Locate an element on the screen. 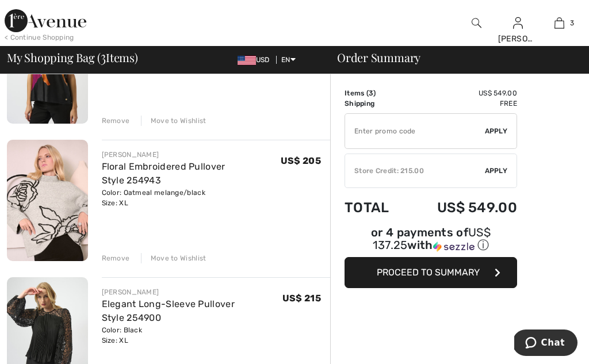  div: Order Summary is located at coordinates (453, 58).